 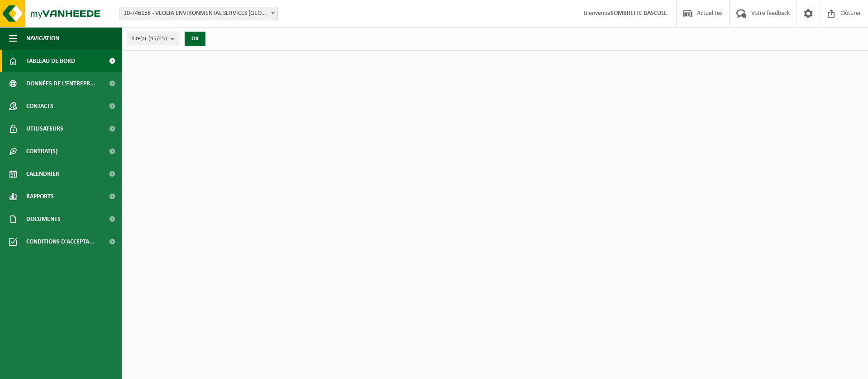 I want to click on span: Contacts, so click(x=40, y=106).